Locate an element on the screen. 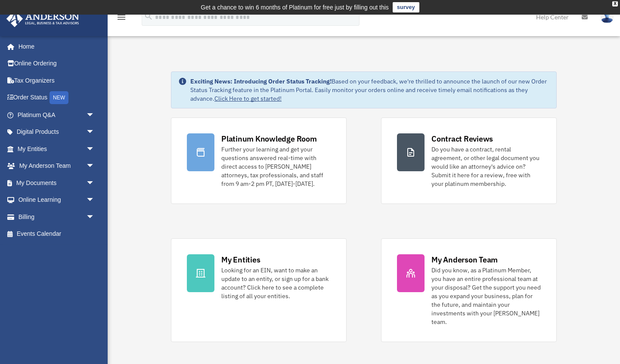 This screenshot has height=364, width=620. a: Platinum Q&Aarrow_drop_down is located at coordinates (57, 115).